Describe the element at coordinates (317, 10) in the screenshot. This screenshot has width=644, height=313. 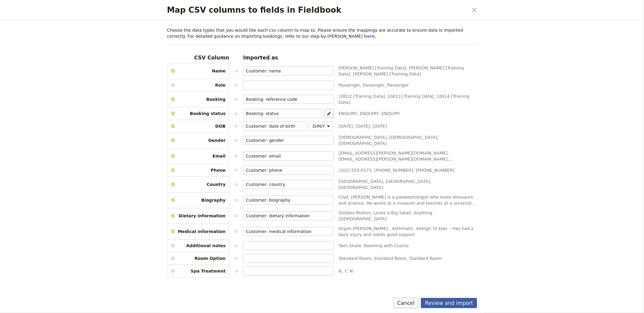
I see `h2: Map CSV columns to fields in Fieldbook` at that location.